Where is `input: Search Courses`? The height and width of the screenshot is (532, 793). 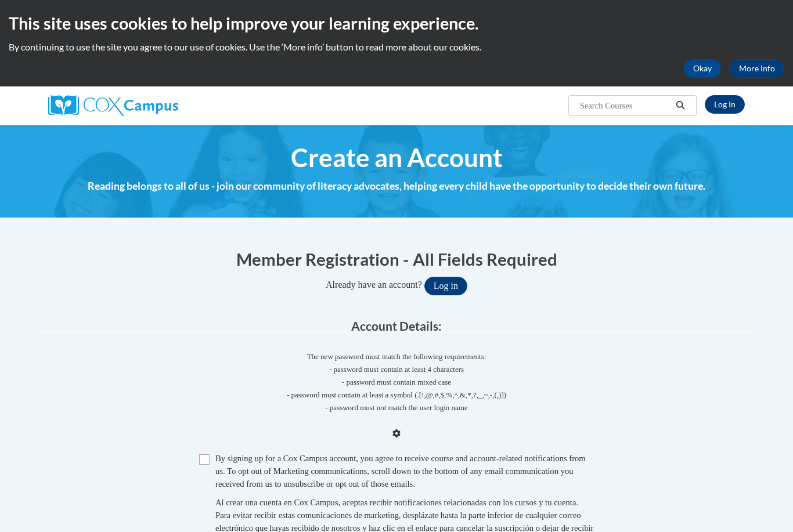 input: Search Courses is located at coordinates (625, 106).